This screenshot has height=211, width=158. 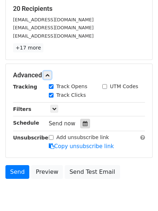 I want to click on a: Copy unsubscribe link, so click(x=81, y=146).